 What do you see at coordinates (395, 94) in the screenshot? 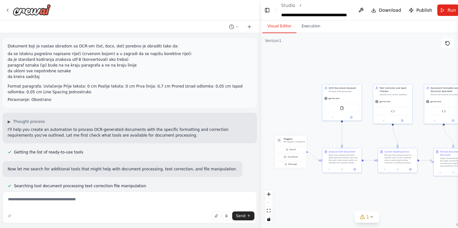
I see `div: Identify and correct spelling errors in Croatian/Serbian text, highlight misspelled words in red,...` at bounding box center [395, 94].